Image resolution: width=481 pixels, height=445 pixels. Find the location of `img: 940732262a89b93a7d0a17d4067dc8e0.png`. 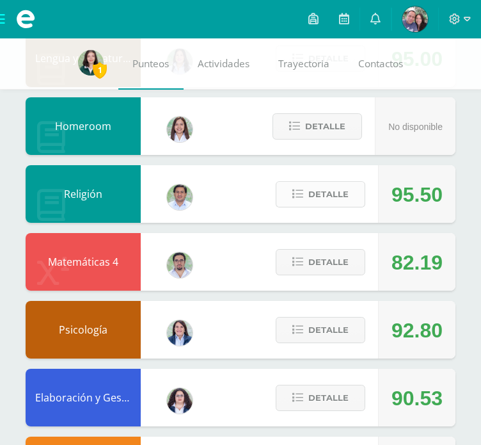

img: 940732262a89b93a7d0a17d4067dc8e0.png is located at coordinates (91, 63).